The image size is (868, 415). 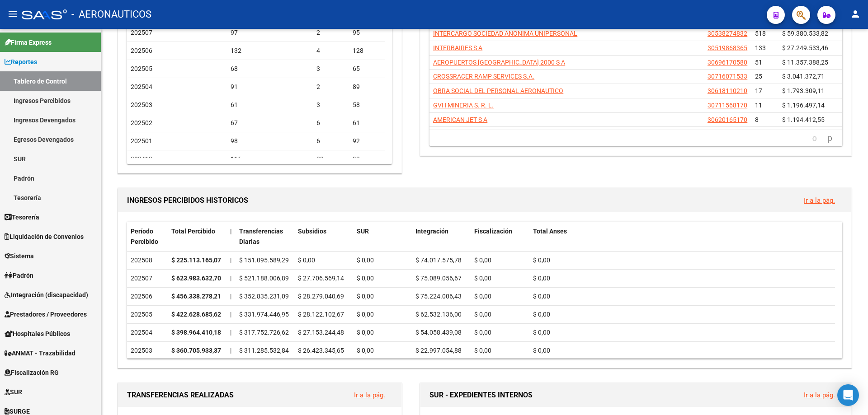 What do you see at coordinates (848, 395) in the screenshot?
I see `div: Open Intercom Messenger` at bounding box center [848, 395].